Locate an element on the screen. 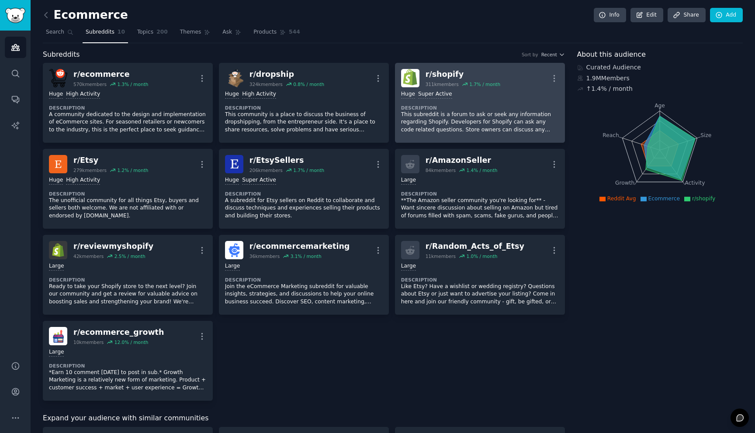  div: ↑ 1.4 % / month is located at coordinates (609, 89).